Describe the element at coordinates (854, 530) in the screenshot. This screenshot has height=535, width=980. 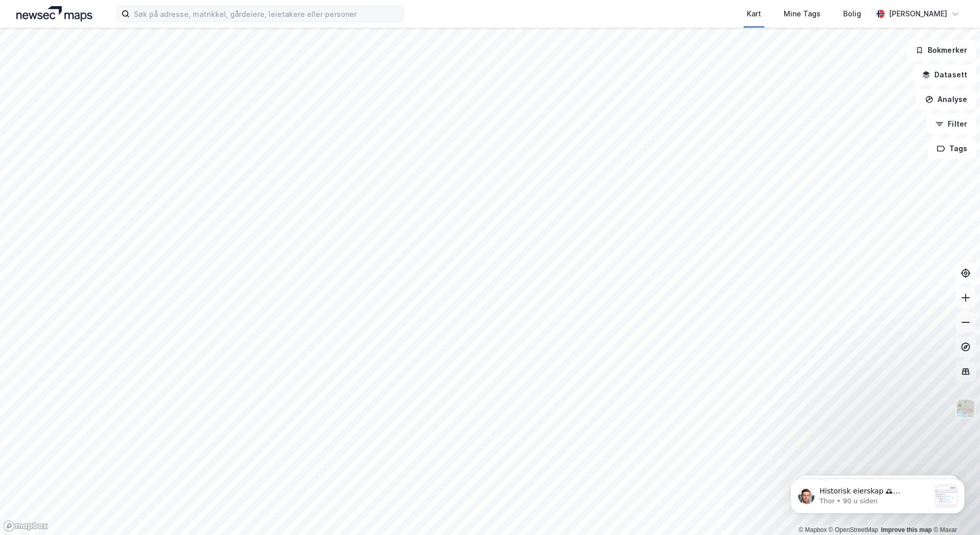
I see `a: OpenStreetMap` at that location.